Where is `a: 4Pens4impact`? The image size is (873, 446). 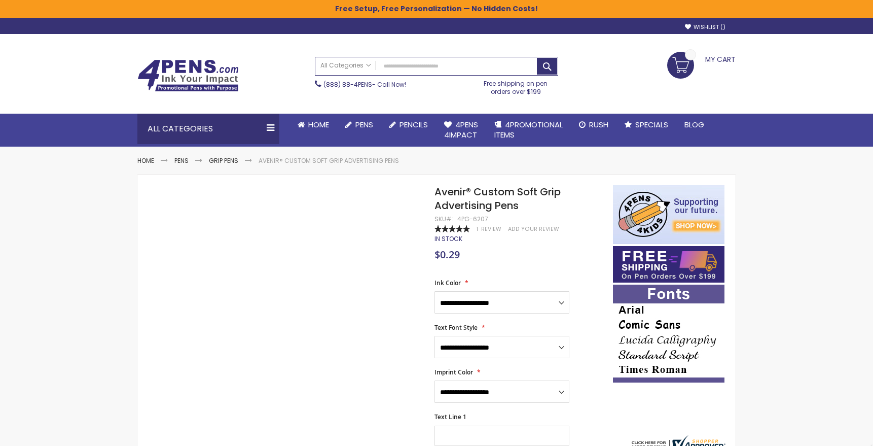
a: 4Pens4impact is located at coordinates (461, 130).